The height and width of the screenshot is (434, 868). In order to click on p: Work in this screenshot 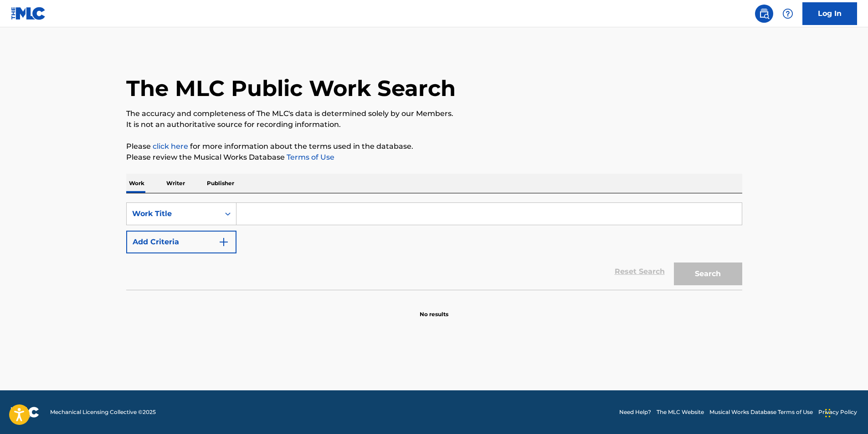, I will do `click(137, 183)`.